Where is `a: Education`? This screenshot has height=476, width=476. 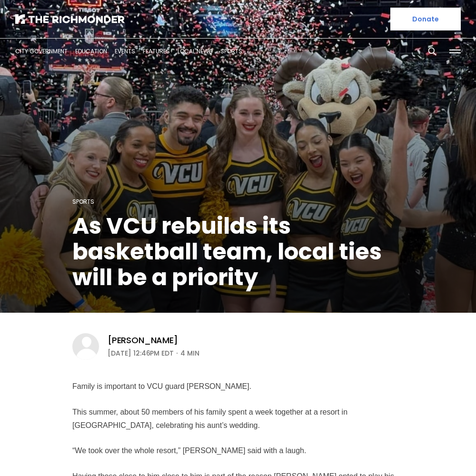
a: Education is located at coordinates (91, 51).